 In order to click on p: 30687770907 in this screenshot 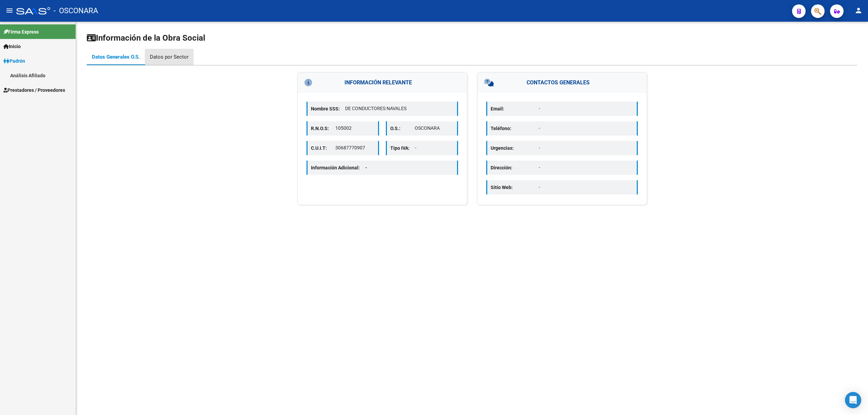, I will do `click(354, 148)`.